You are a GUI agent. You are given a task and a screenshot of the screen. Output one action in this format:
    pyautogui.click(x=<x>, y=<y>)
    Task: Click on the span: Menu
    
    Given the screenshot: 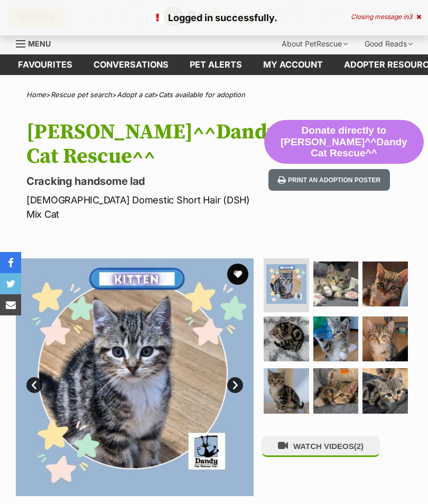 What is the action you would take?
    pyautogui.click(x=39, y=44)
    